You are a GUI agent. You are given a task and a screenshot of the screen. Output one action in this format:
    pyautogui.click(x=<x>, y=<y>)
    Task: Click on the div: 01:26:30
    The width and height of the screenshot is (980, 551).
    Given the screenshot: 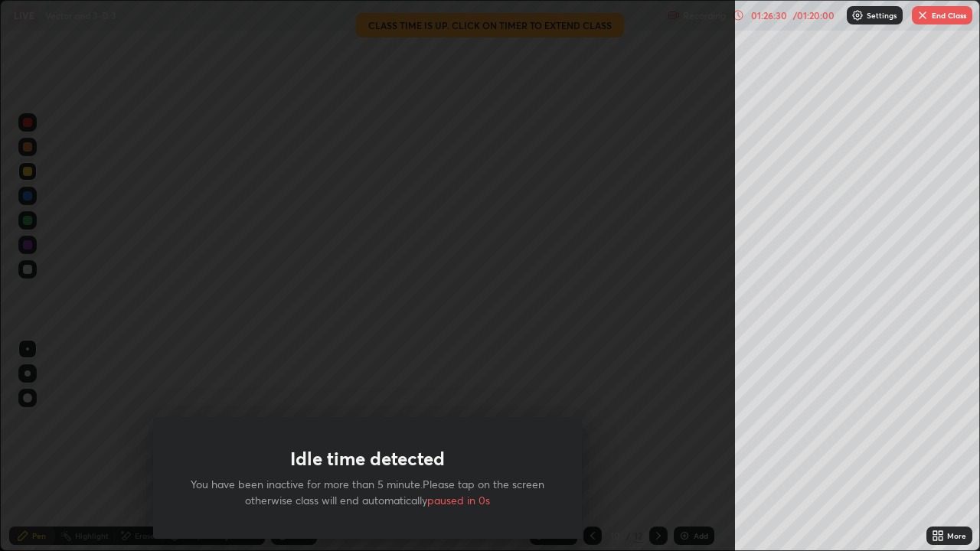 What is the action you would take?
    pyautogui.click(x=769, y=15)
    